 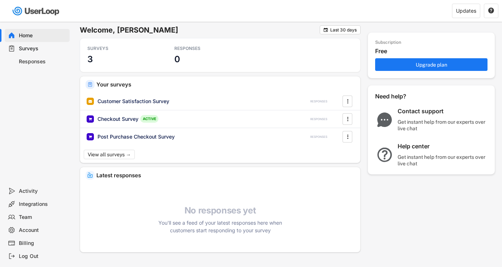 What do you see at coordinates (384, 155) in the screenshot?
I see `img: QuestionMarkInverseMajor.svg` at bounding box center [384, 155].